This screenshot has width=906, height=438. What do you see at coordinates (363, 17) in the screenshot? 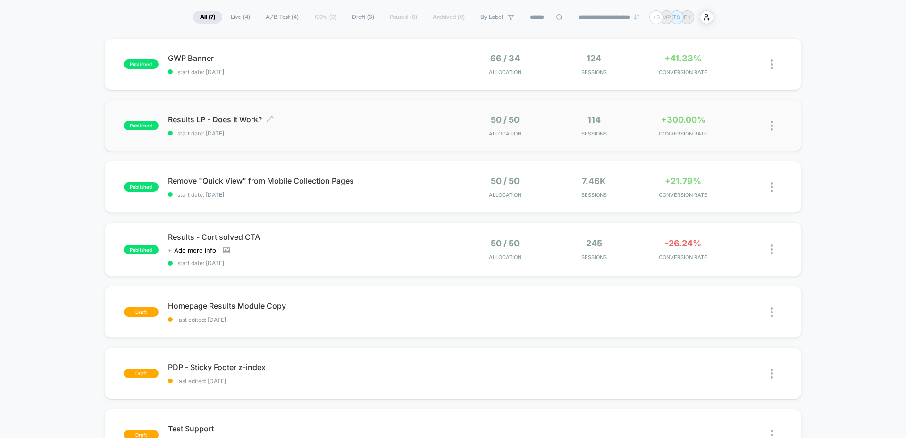
I see `span: Draft ( 3 )` at bounding box center [363, 17].